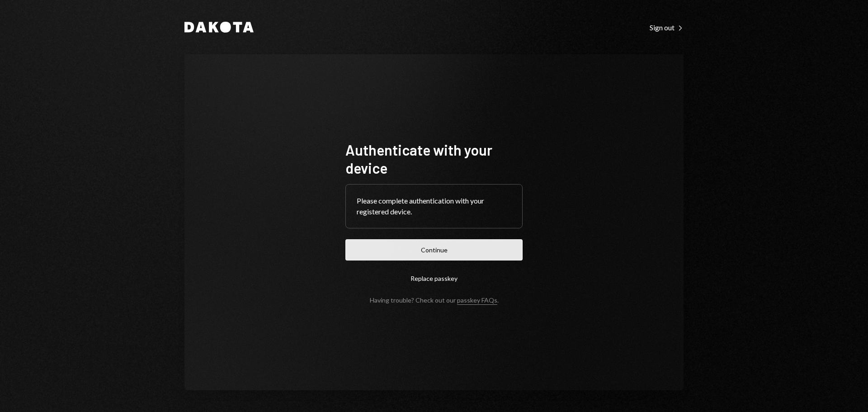 Image resolution: width=868 pixels, height=412 pixels. What do you see at coordinates (666, 28) in the screenshot?
I see `div: Sign out` at bounding box center [666, 28].